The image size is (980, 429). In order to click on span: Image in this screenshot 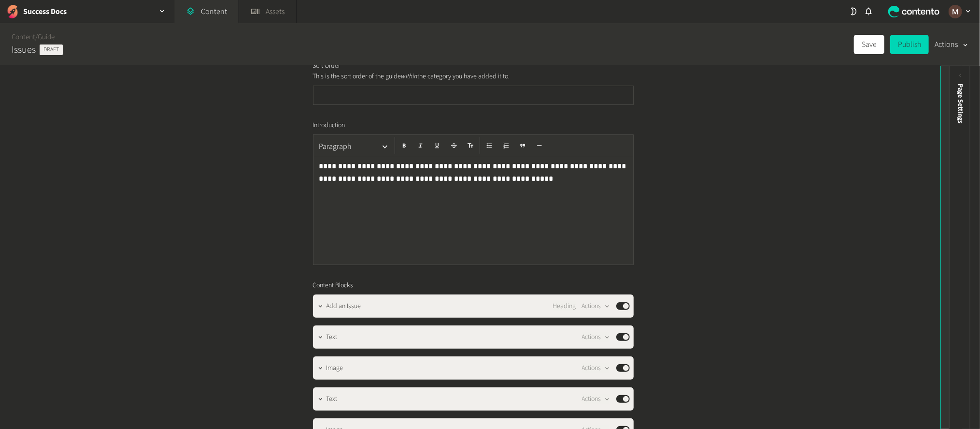, I will do `click(335, 368)`.